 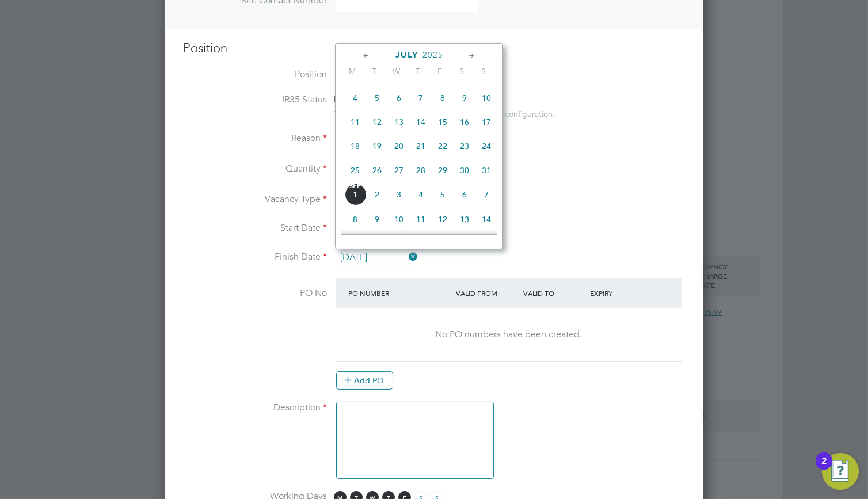 I want to click on label: Start Date, so click(x=255, y=228).